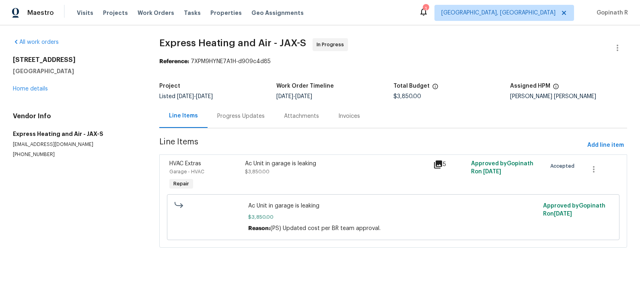 This screenshot has width=640, height=298. What do you see at coordinates (556, 88) in the screenshot?
I see `span: The hpm assigned to this work order.` at bounding box center [556, 88].